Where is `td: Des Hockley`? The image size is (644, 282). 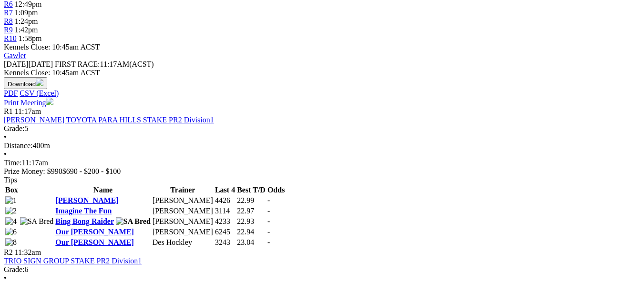
td: Des Hockley is located at coordinates (183, 243).